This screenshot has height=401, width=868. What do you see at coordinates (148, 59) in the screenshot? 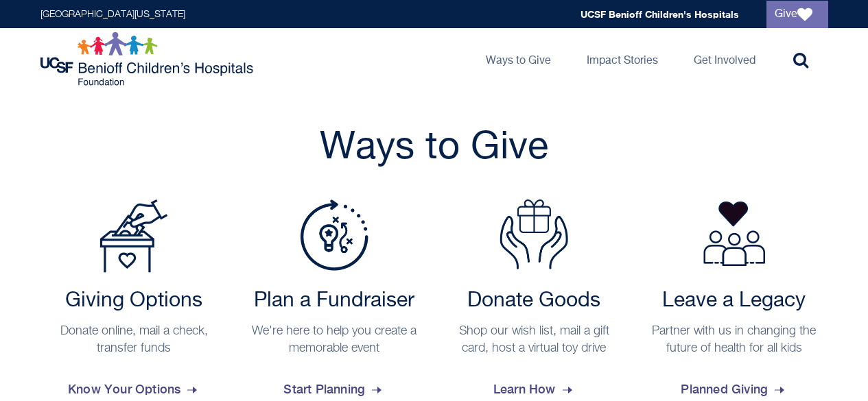
I see `img: Logo for UCSF Benioff Children's Hospitals Foundation` at bounding box center [148, 59].